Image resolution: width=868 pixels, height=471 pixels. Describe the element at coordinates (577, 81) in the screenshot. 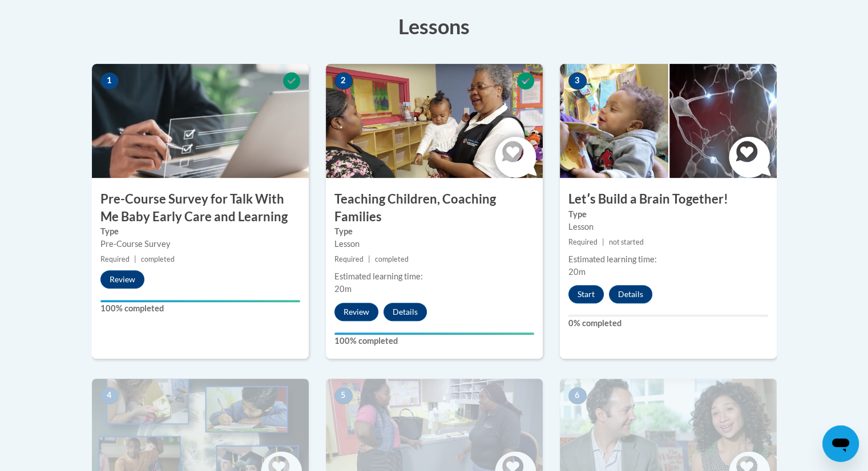

I see `span: 3` at that location.